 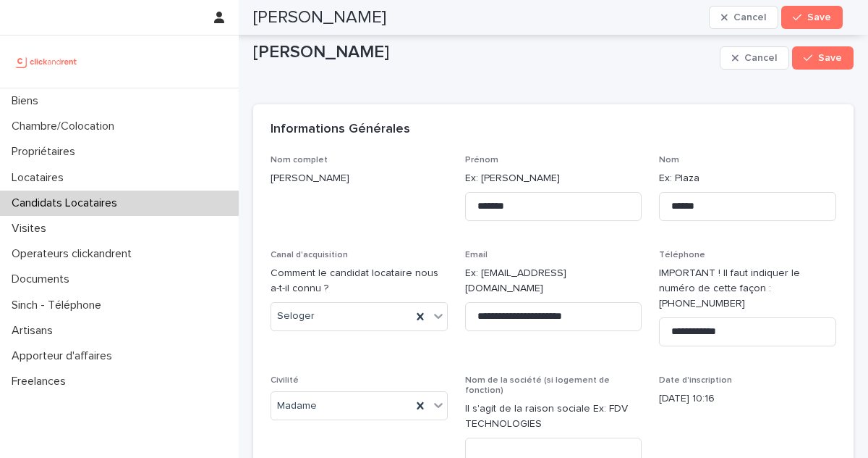 I want to click on p: Sinch - Téléphone, so click(x=59, y=305).